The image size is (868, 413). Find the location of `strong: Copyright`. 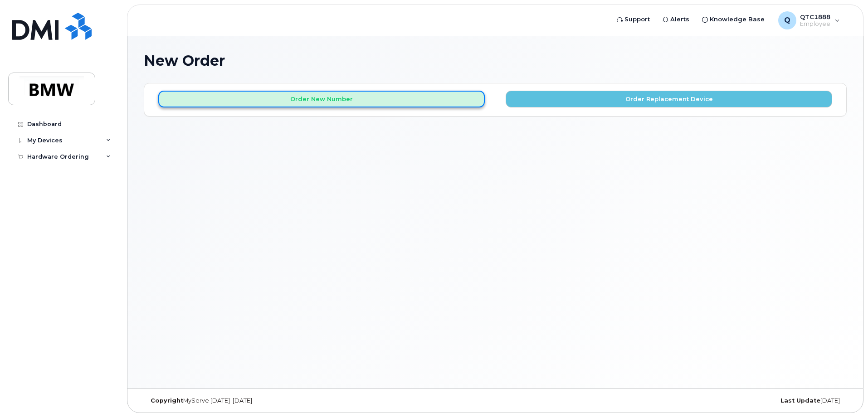

strong: Copyright is located at coordinates (167, 400).